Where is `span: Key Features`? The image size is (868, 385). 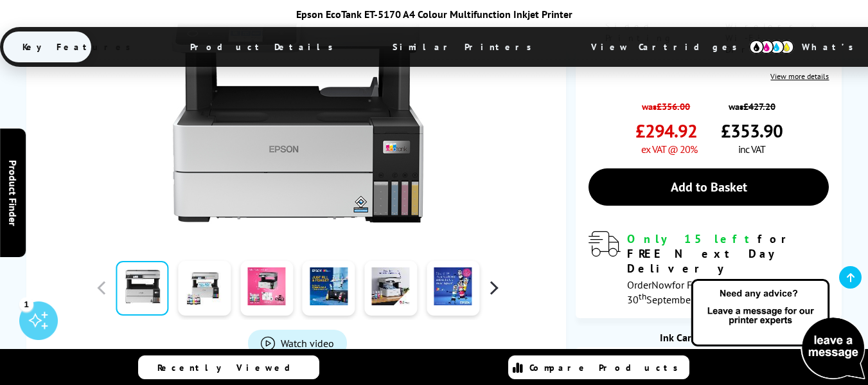 span: Key Features is located at coordinates (80, 47).